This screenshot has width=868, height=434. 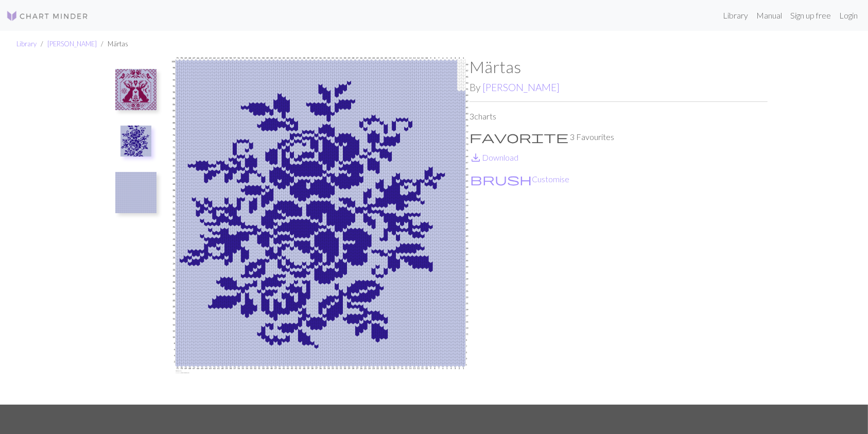 I want to click on a: DownloadDownload, so click(x=494, y=157).